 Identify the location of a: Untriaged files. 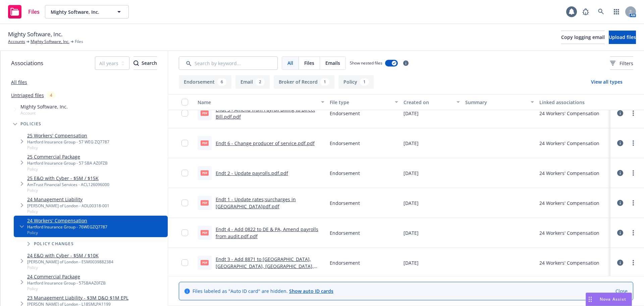
(28, 95).